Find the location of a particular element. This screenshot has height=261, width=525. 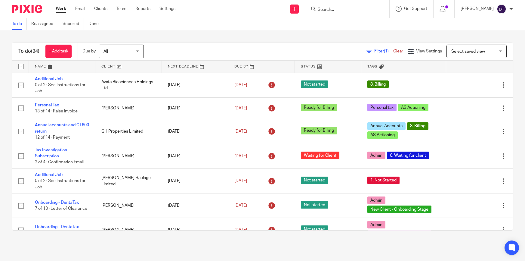

span: All is located at coordinates (106, 51).